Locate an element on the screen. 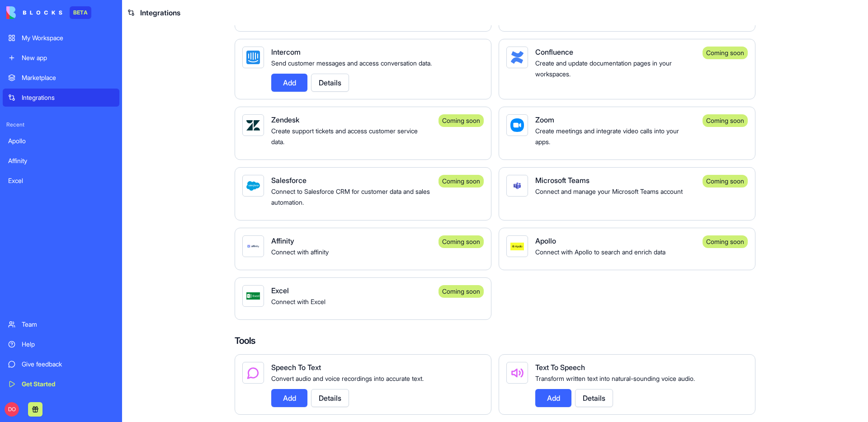 The width and height of the screenshot is (868, 422). div: Marketplace is located at coordinates (68, 78).